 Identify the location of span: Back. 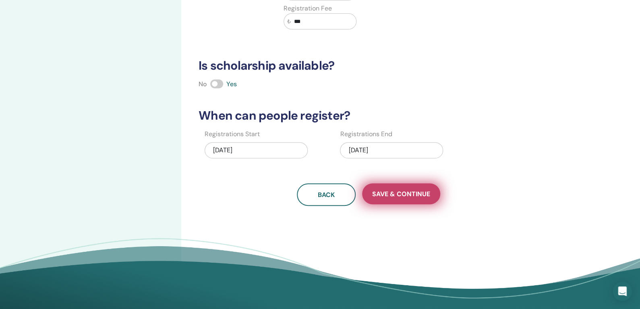
(326, 195).